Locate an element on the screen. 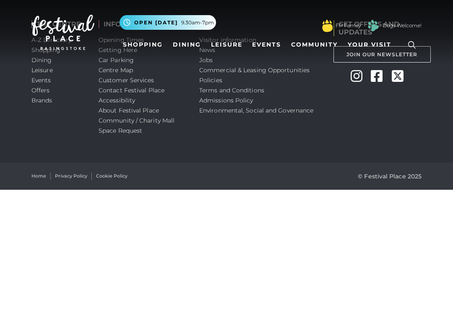 The image size is (453, 335). a: Contact Festival Place is located at coordinates (131, 90).